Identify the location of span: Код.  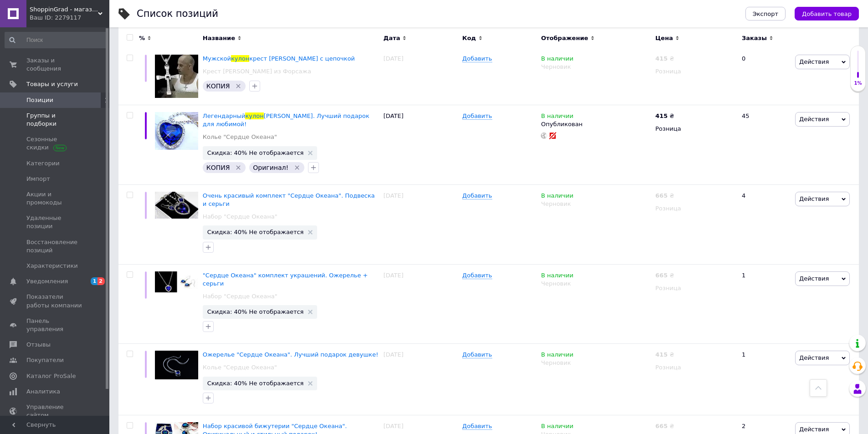
(469, 39).